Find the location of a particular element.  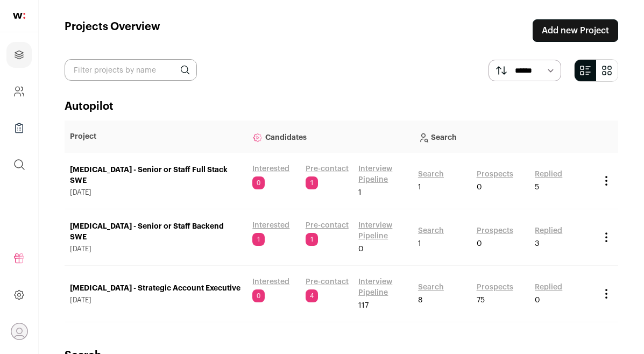

p: Candidates is located at coordinates (330, 137).